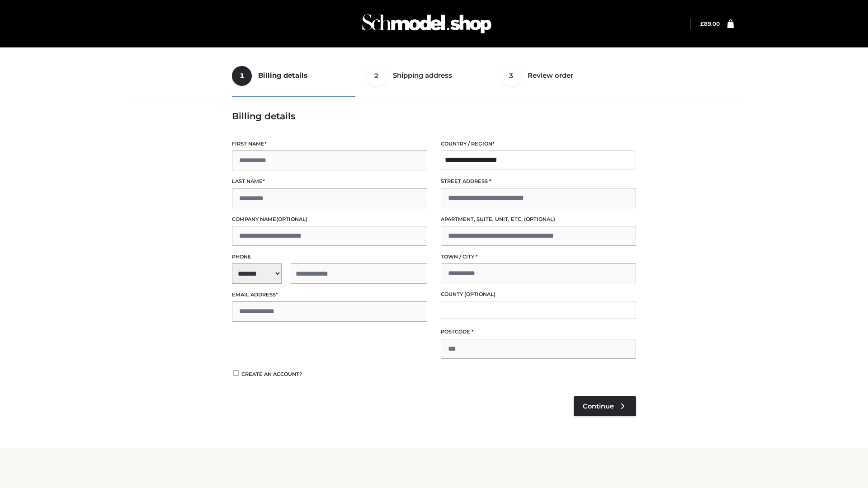 Image resolution: width=868 pixels, height=488 pixels. What do you see at coordinates (329, 181) in the screenshot?
I see `label: Last name` at bounding box center [329, 181].